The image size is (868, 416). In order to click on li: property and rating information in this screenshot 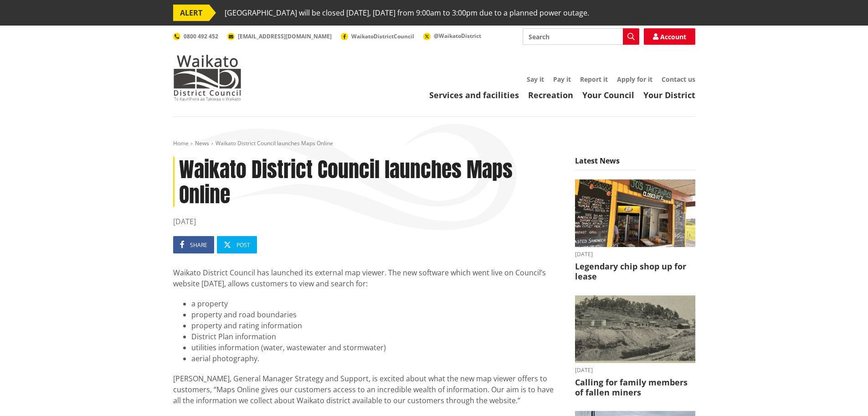, I will do `click(377, 326)`.